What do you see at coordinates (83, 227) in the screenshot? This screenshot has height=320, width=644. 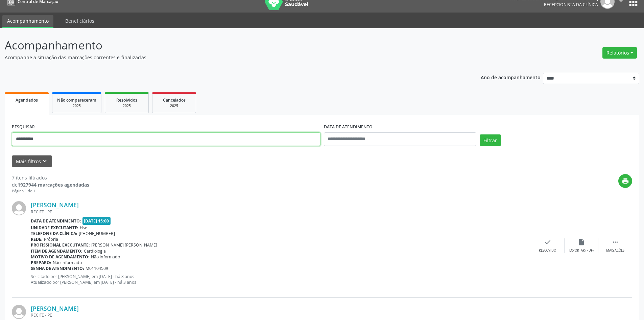 I see `span: Hse` at bounding box center [83, 227].